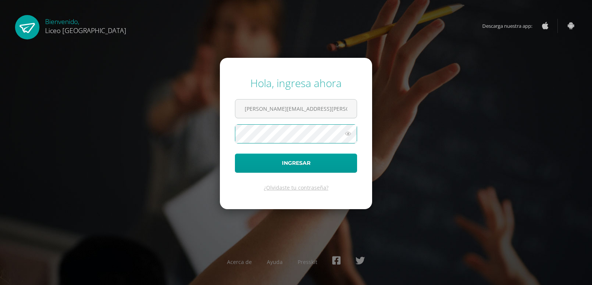 The image size is (592, 285). I want to click on a: Ayuda, so click(275, 262).